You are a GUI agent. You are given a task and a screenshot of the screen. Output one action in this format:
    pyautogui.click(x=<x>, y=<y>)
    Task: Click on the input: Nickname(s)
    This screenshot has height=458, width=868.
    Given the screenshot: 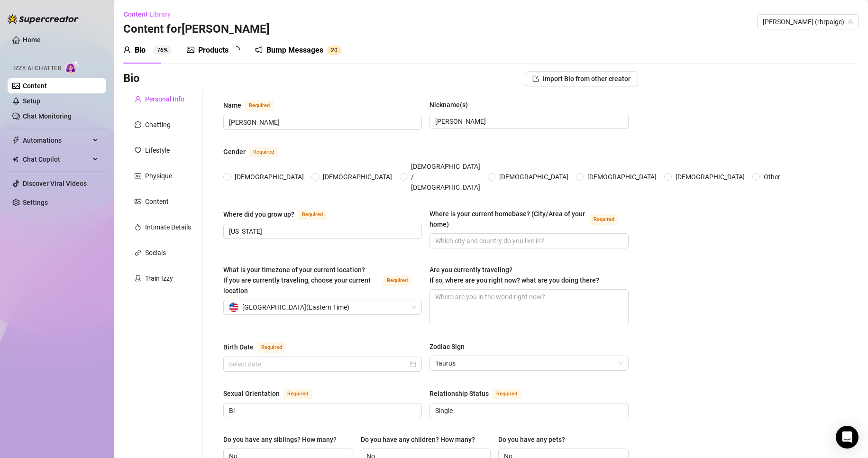 What is the action you would take?
    pyautogui.click(x=528, y=121)
    